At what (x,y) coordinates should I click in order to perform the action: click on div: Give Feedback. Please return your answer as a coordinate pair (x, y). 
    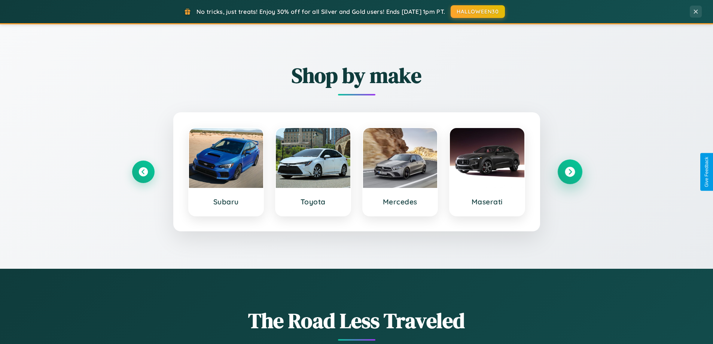
    Looking at the image, I should click on (706, 172).